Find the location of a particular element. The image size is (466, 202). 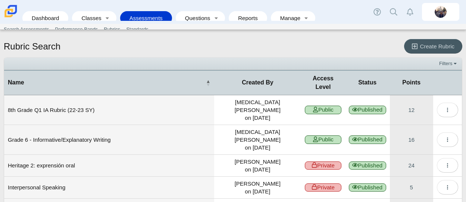

a: Create Rubric is located at coordinates (433, 46).